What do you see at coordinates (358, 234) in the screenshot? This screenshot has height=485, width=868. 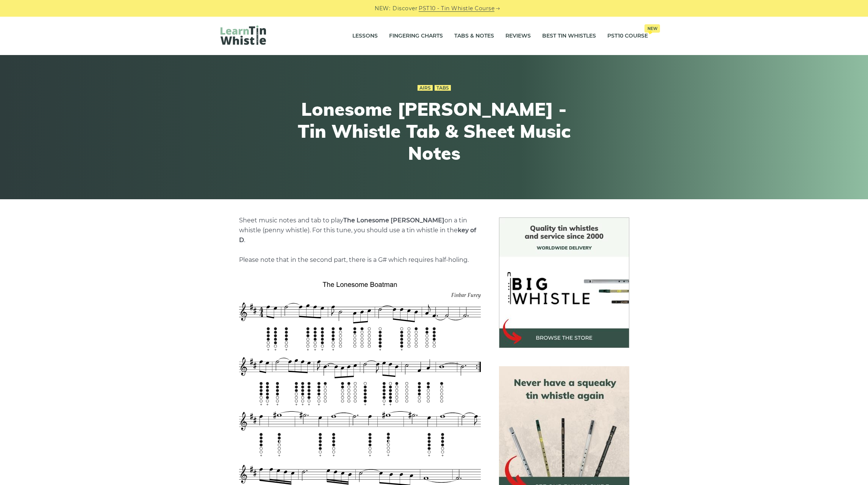 I see `strong: key of D` at bounding box center [358, 234].